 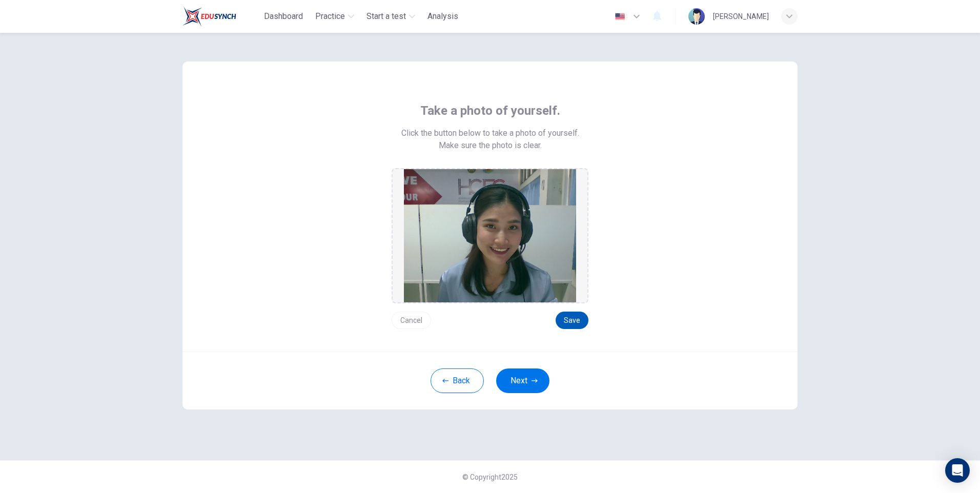 I want to click on span: Dashboard, so click(x=284, y=17).